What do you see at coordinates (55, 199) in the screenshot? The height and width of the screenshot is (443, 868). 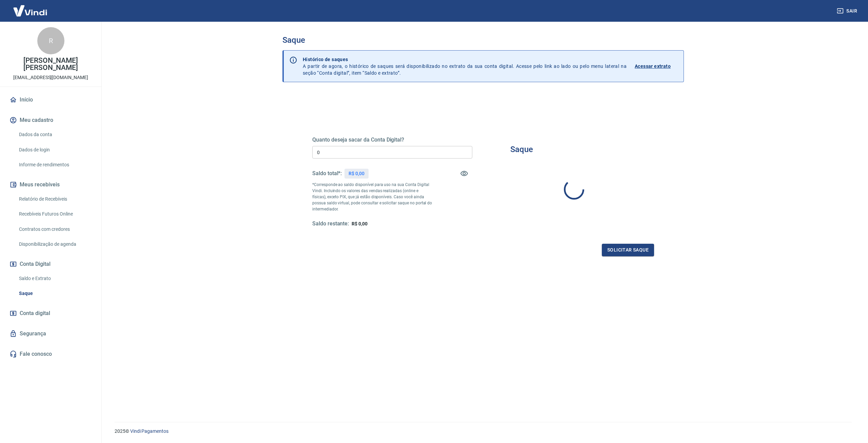 I see `a: Relatório de Recebíveis` at bounding box center [55, 199].